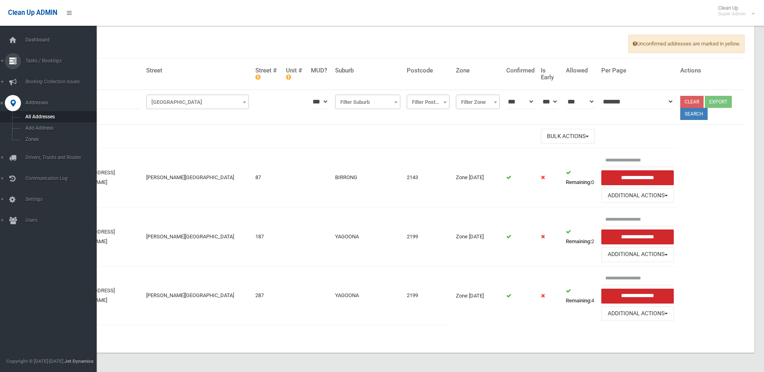 This screenshot has height=372, width=764. I want to click on span: Booking Collection Issues, so click(63, 82).